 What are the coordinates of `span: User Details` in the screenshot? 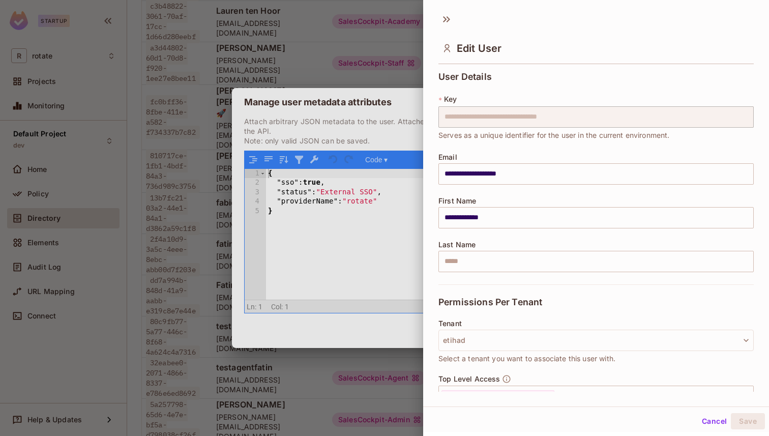 It's located at (465, 77).